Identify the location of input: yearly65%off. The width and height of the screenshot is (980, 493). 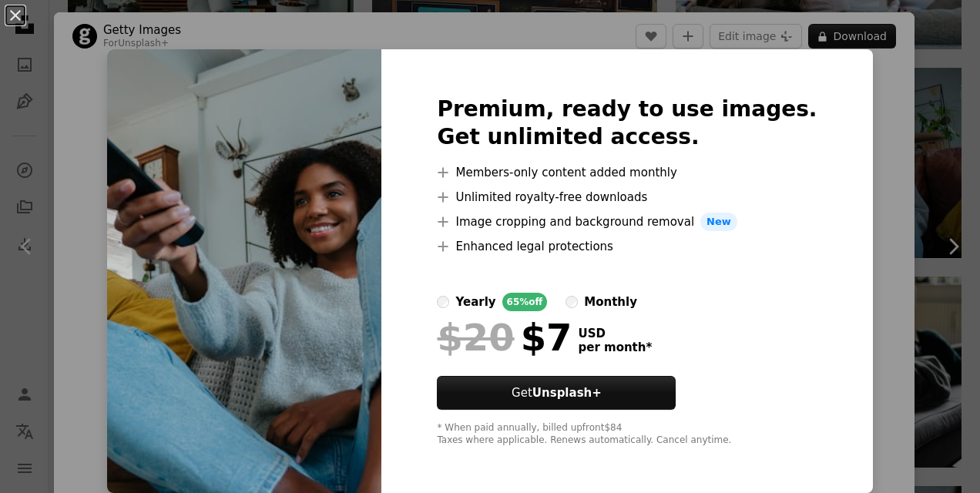
(443, 301).